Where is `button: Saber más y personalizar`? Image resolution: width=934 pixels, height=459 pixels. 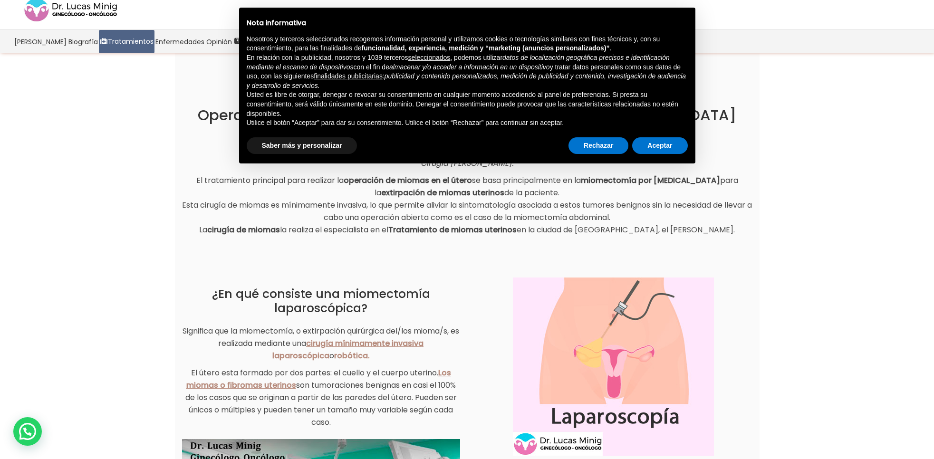 button: Saber más y personalizar is located at coordinates (302, 146).